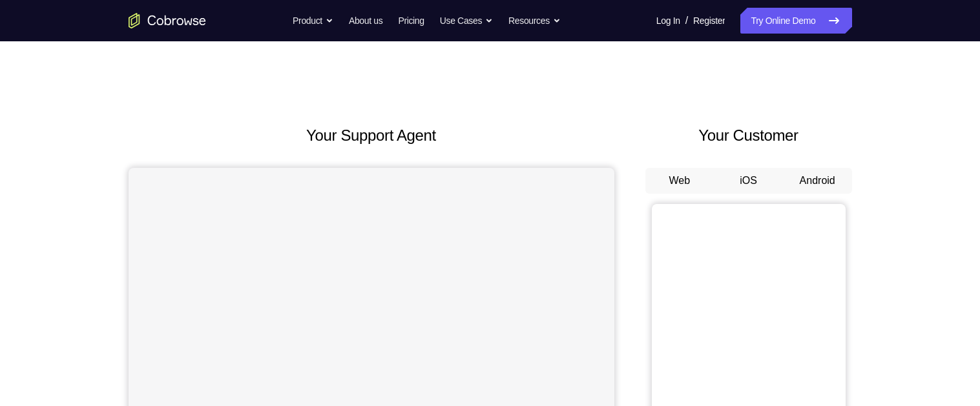  Describe the element at coordinates (535, 21) in the screenshot. I see `button: Resources` at that location.